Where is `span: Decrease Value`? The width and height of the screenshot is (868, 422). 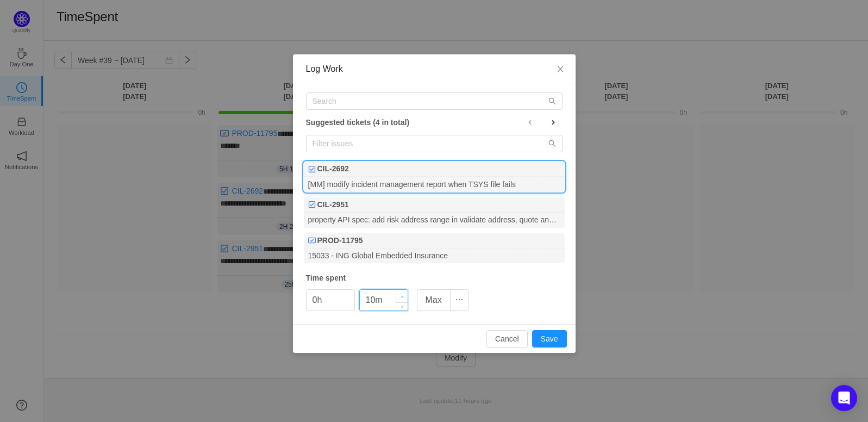 span: Decrease Value is located at coordinates (401, 306).